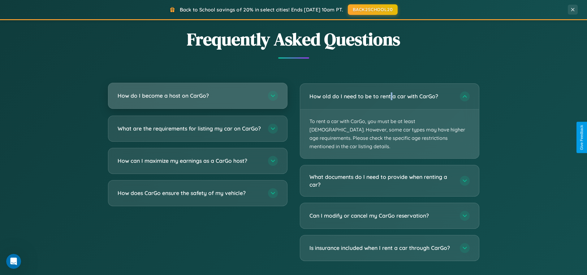 This screenshot has height=275, width=587. I want to click on h3: Can I modify or cancel my CarGo reservation?, so click(382, 215).